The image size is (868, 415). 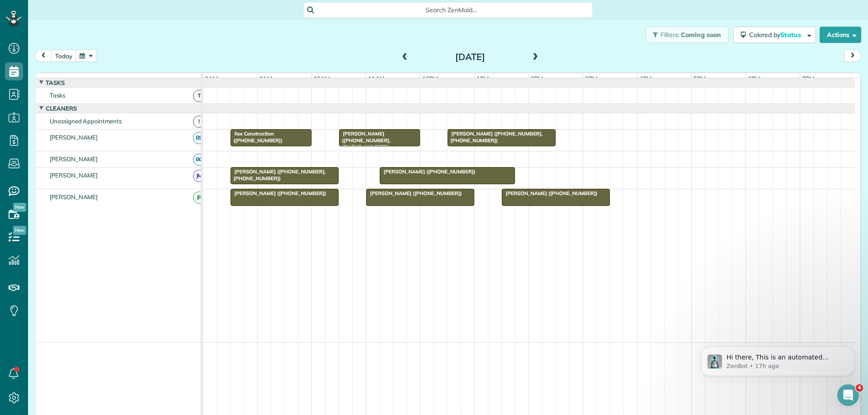 I want to click on span: 4pm, so click(x=645, y=79).